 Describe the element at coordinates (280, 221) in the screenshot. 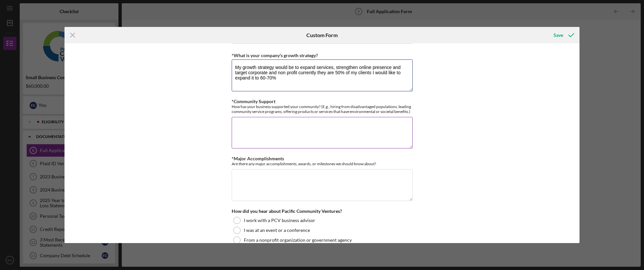

I see `label: I work with a PCV business advisor` at that location.